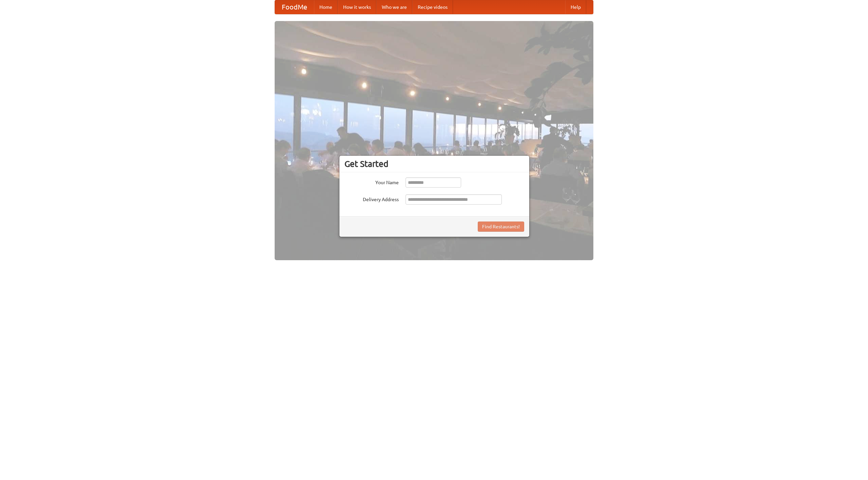 The height and width of the screenshot is (480, 868). I want to click on a: Who we are, so click(394, 7).